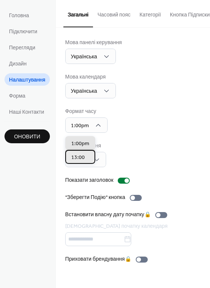  Describe the element at coordinates (26, 112) in the screenshot. I see `a: Наші Контакти` at that location.